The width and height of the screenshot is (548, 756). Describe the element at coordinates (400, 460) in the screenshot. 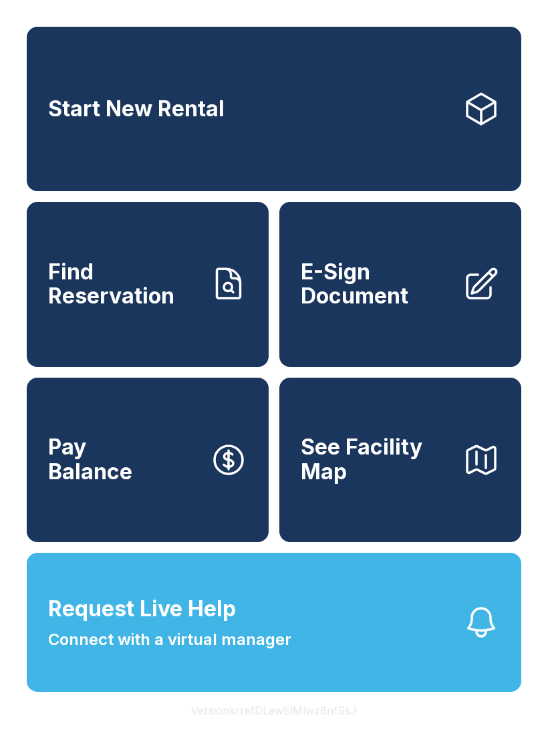

I see `button: See Facility Map` at that location.